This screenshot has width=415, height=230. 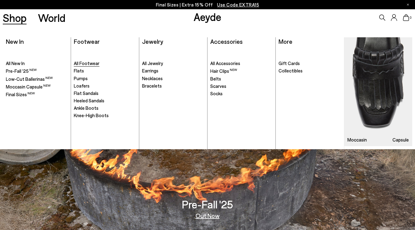 What do you see at coordinates (207, 216) in the screenshot?
I see `a: Out Now` at bounding box center [207, 216].